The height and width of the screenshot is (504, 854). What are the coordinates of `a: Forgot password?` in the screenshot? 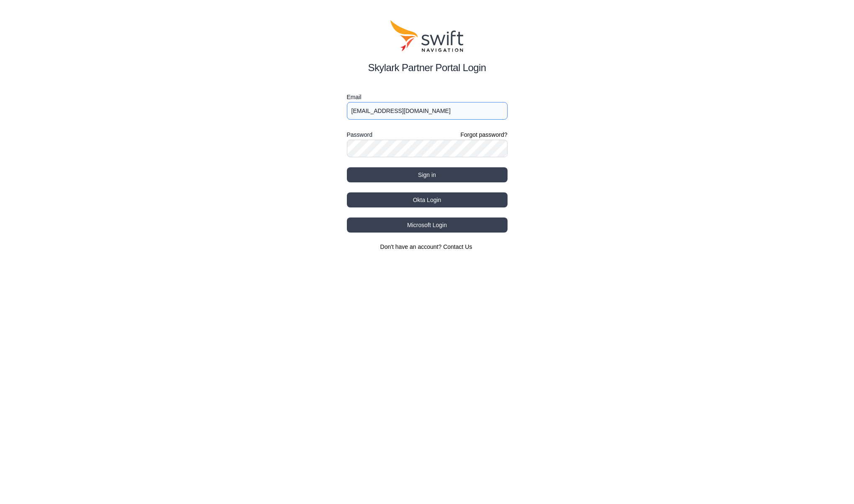 It's located at (484, 135).